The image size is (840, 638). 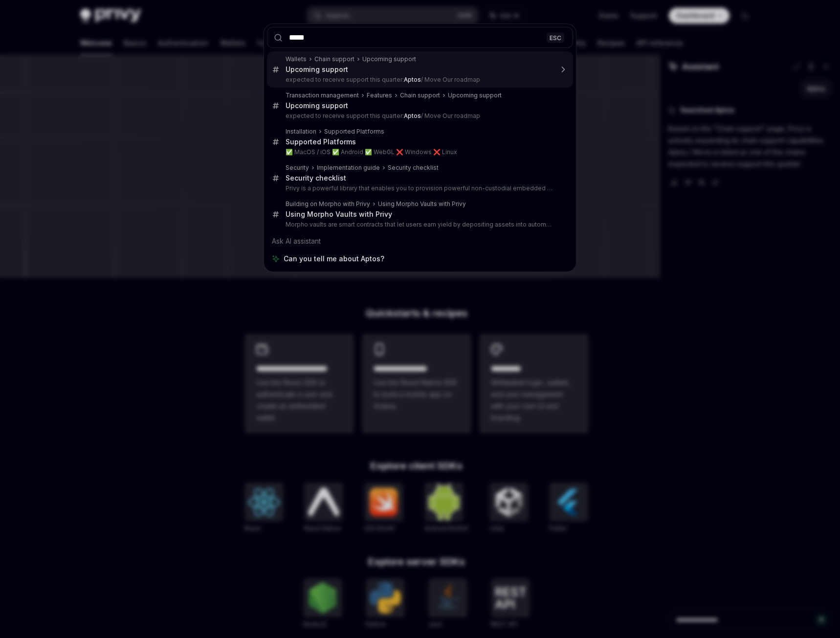 What do you see at coordinates (419, 225) in the screenshot?
I see `p: Morpho vaults are smart contracts that let users earn yield by depositing assets into automated, yie` at bounding box center [419, 225].